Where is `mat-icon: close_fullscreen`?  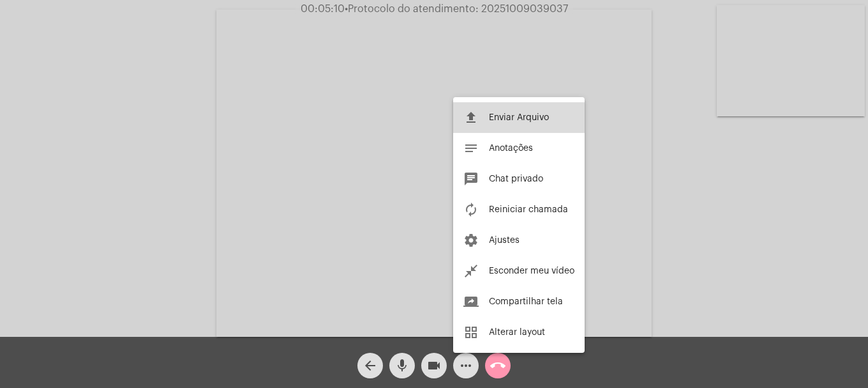 mat-icon: close_fullscreen is located at coordinates (472, 271).